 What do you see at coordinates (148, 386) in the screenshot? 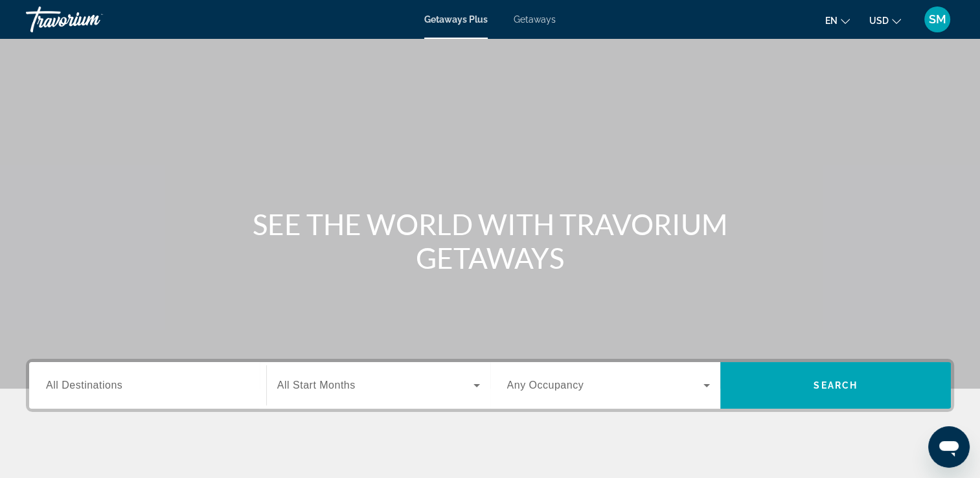
I see `input: Select destination` at bounding box center [148, 386].